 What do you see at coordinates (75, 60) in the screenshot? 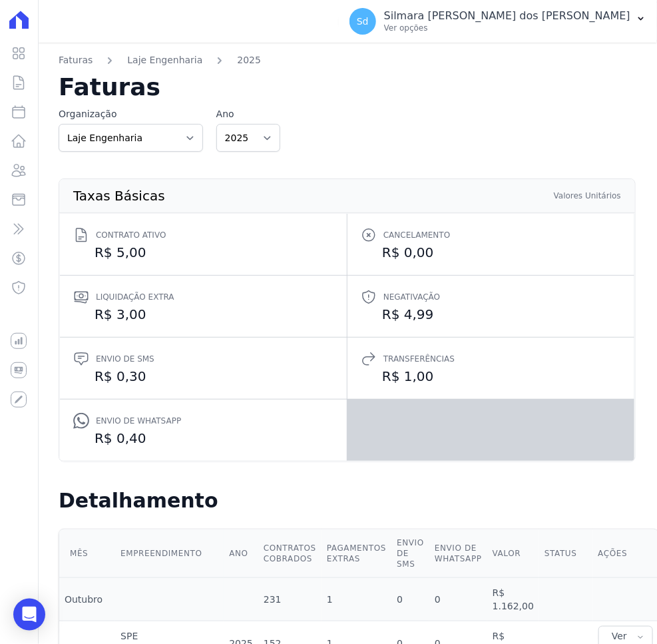
I see `a: Faturas` at bounding box center [75, 60].